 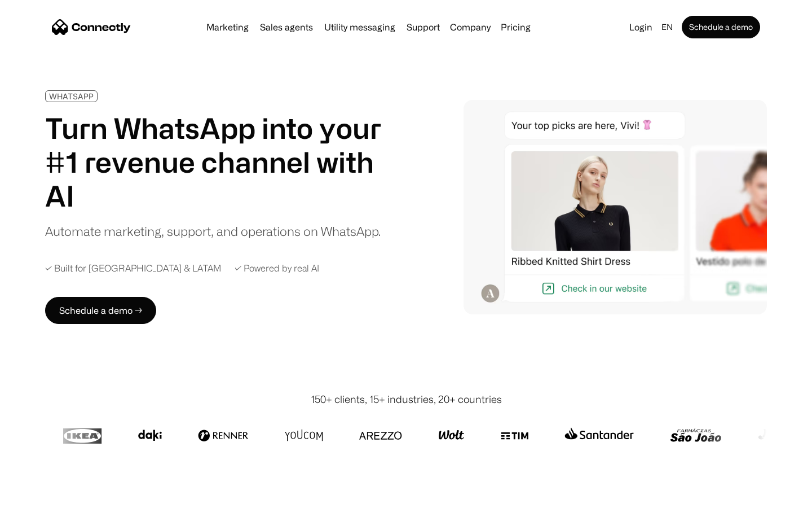 What do you see at coordinates (360, 27) in the screenshot?
I see `a: Utility messaging` at bounding box center [360, 27].